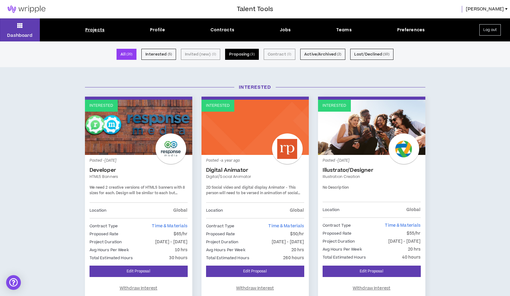 The width and height of the screenshot is (510, 296). Describe the element at coordinates (255, 87) in the screenshot. I see `h3: Interested` at that location.